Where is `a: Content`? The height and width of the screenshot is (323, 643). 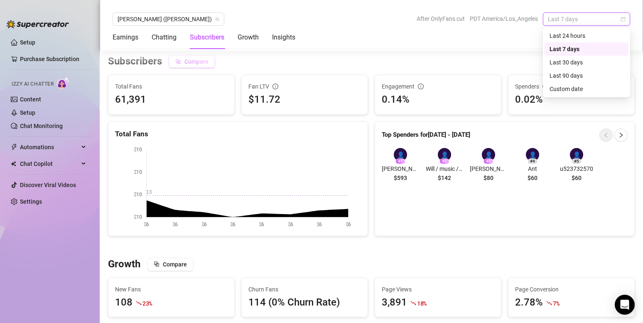
a: Content is located at coordinates (30, 99).